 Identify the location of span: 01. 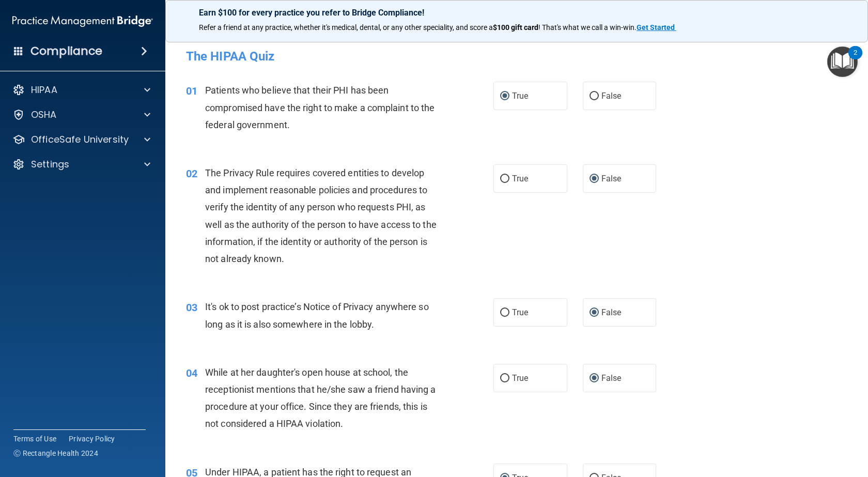
(191, 91).